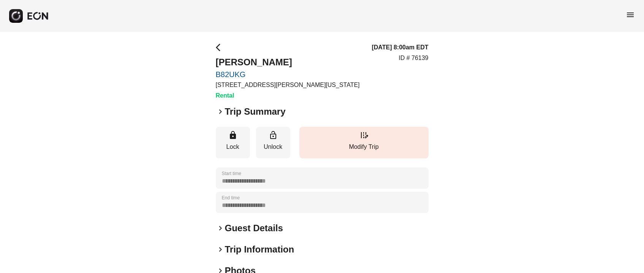 The width and height of the screenshot is (644, 273). Describe the element at coordinates (233, 135) in the screenshot. I see `span: lock` at that location.